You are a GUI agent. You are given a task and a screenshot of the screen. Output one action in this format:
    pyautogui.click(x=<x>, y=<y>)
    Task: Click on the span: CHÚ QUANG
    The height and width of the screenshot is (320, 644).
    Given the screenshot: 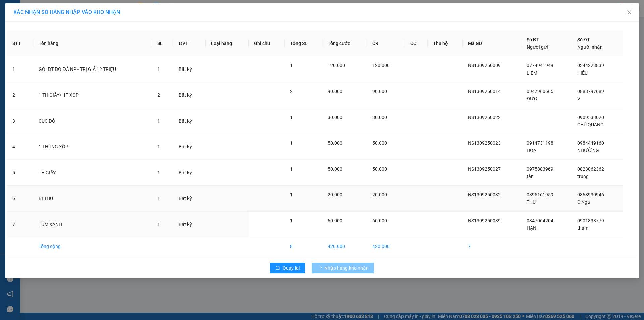 What is the action you would take?
    pyautogui.click(x=590, y=124)
    